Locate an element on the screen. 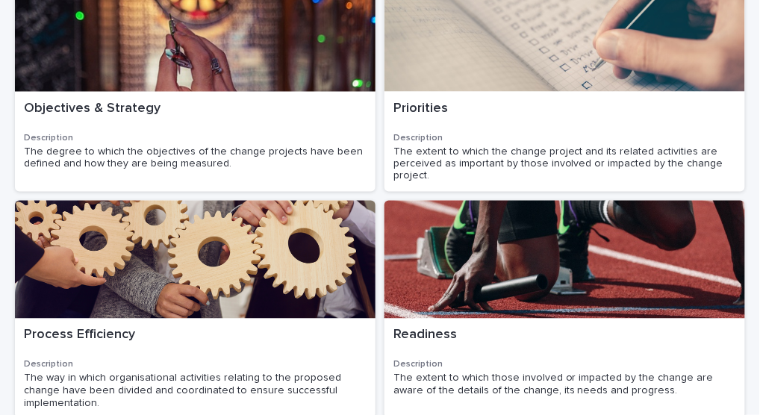 Image resolution: width=760 pixels, height=415 pixels. span: The degree to which the objectives of the change projects have been defined and how they are bein... is located at coordinates (195, 158).